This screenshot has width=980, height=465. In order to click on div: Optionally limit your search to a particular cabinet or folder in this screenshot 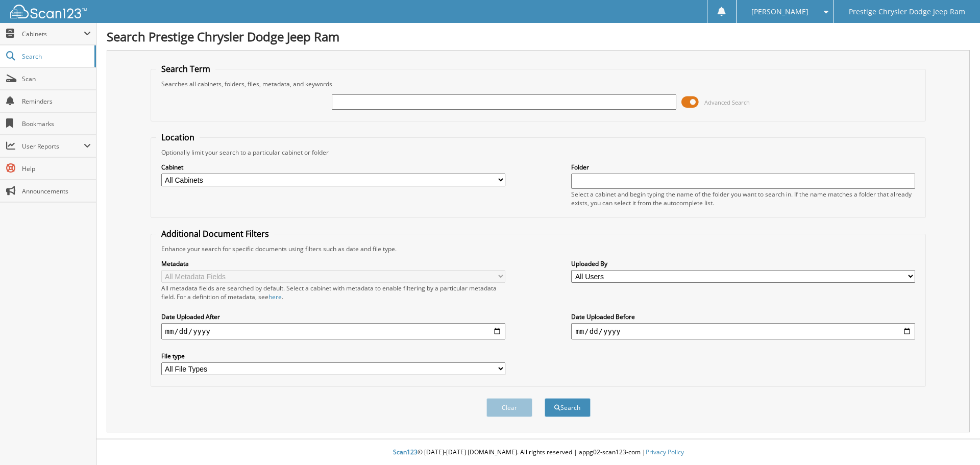, I will do `click(538, 152)`.